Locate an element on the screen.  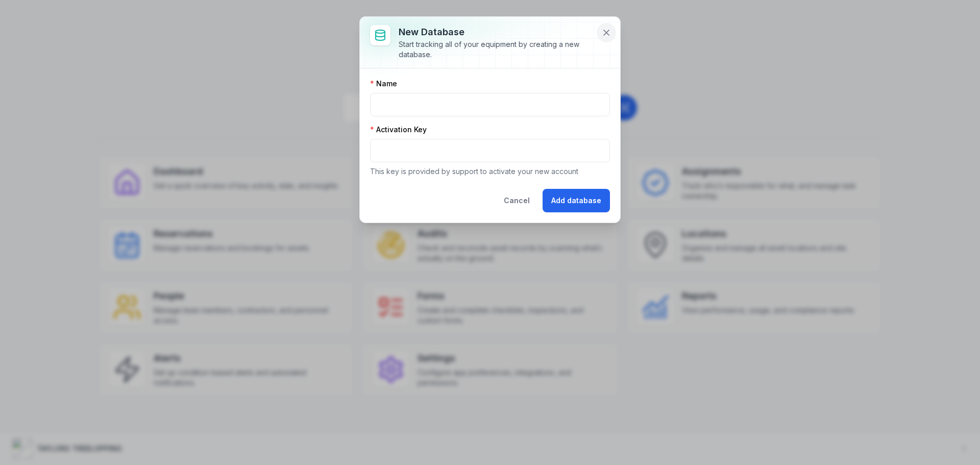
button: Add database is located at coordinates (576, 200).